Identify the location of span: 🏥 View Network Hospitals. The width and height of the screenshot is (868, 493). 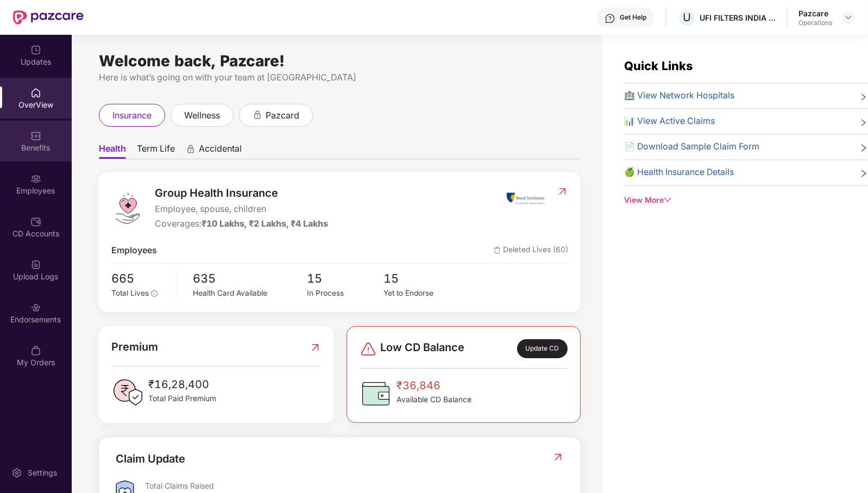
(679, 96).